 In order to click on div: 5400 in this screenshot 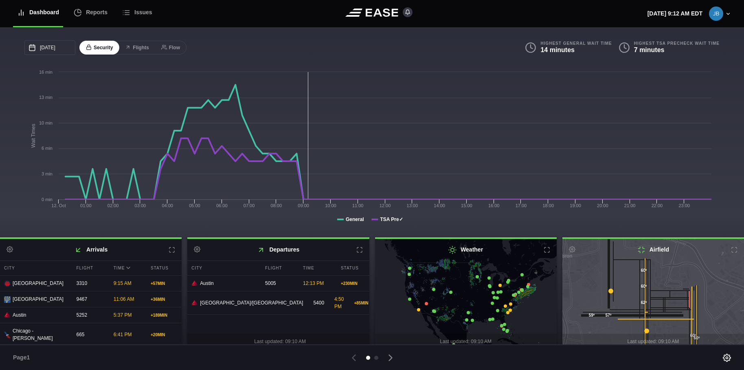, I will do `click(319, 303)`.